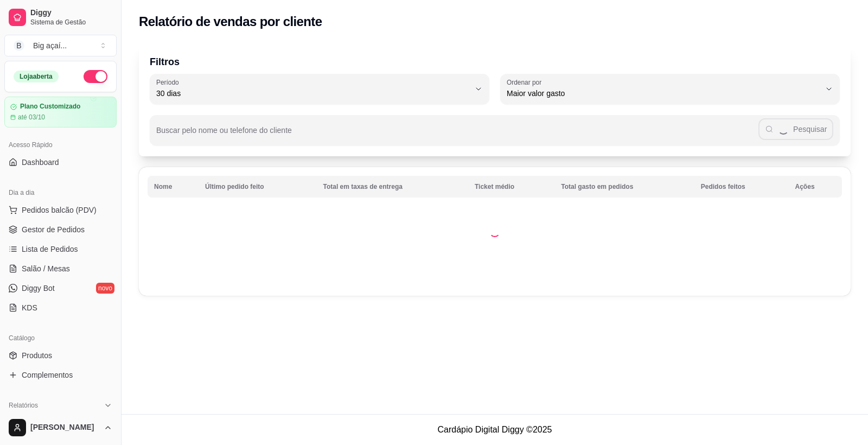  What do you see at coordinates (60, 45) in the screenshot?
I see `button: Select a team` at bounding box center [60, 45].